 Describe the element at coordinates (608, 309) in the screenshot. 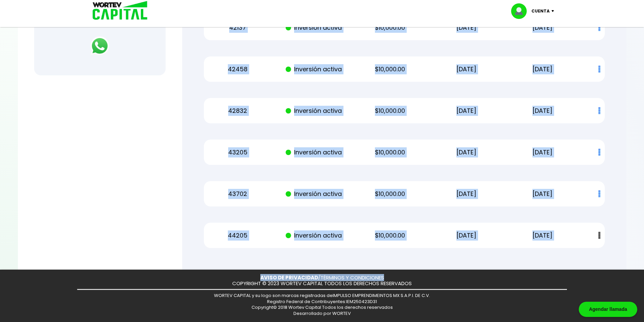

I see `div: Agendar llamada` at that location.